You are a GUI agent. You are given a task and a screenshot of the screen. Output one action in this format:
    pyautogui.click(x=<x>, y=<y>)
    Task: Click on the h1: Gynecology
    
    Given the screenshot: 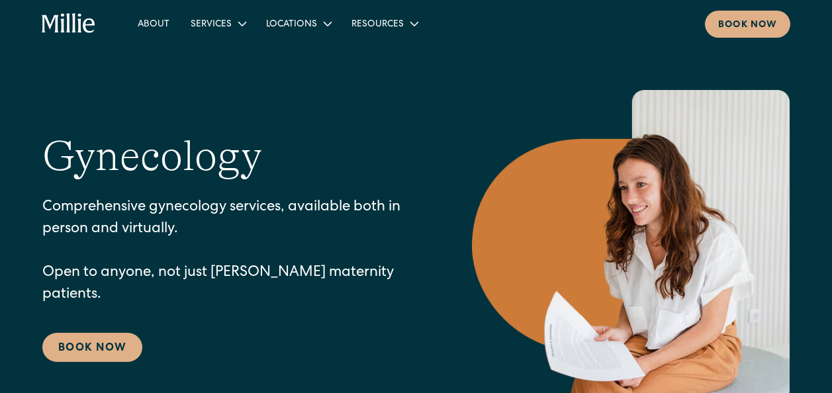 What is the action you would take?
    pyautogui.click(x=152, y=156)
    